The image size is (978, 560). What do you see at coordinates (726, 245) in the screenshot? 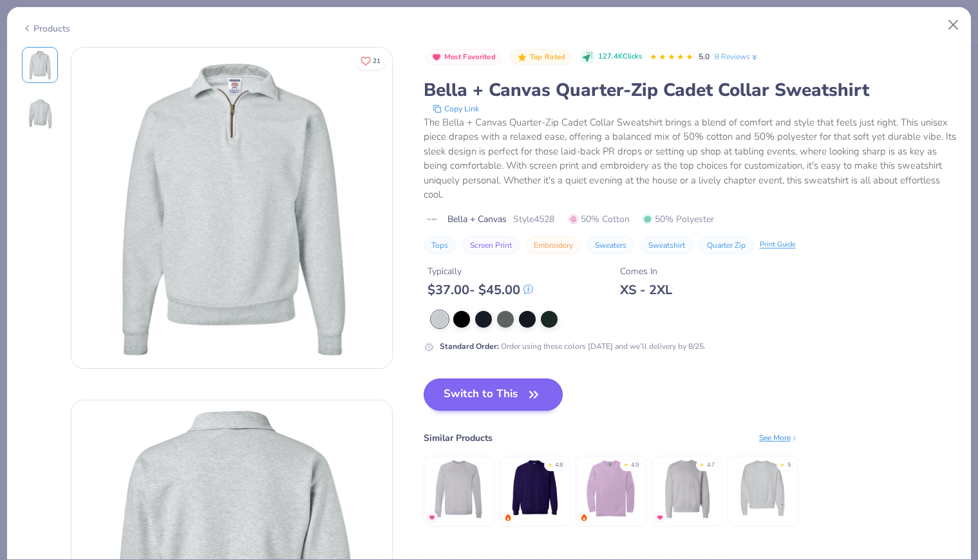
I see `button: Quarter Zip` at bounding box center [726, 245].